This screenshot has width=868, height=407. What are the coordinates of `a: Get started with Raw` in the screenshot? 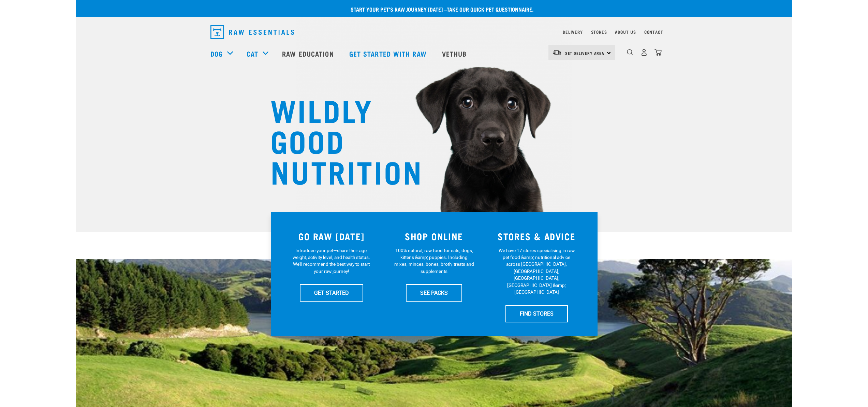 It's located at (389, 53).